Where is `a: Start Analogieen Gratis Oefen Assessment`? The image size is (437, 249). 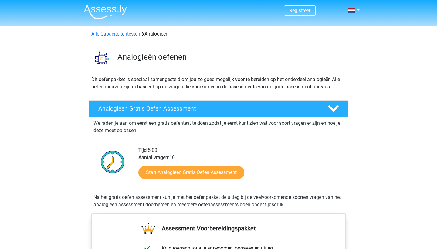
a: Start Analogieen Gratis Oefen Assessment is located at coordinates (191, 172).